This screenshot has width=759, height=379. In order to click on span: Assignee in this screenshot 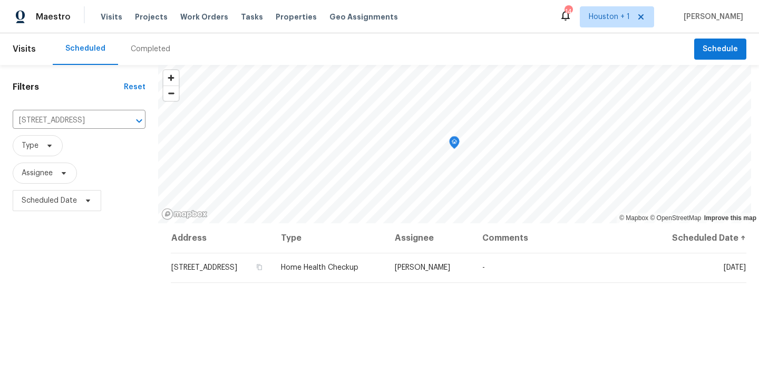, I will do `click(37, 173)`.